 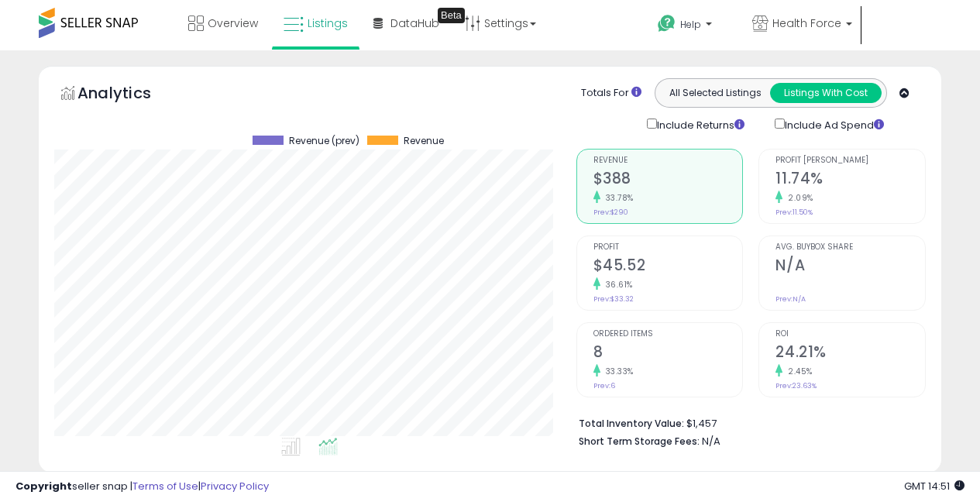 I want to click on div: seller snap | |, so click(x=142, y=487).